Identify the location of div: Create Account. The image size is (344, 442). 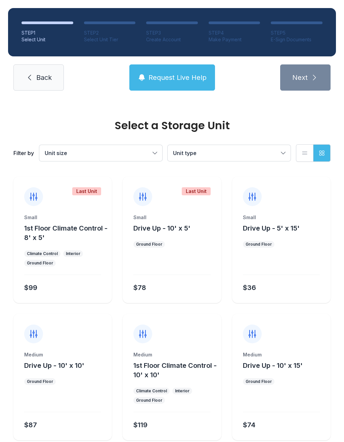
(172, 40).